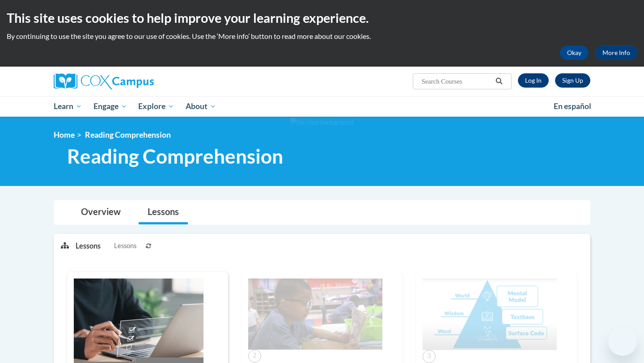 Image resolution: width=644 pixels, height=363 pixels. Describe the element at coordinates (64, 135) in the screenshot. I see `a: Home` at that location.